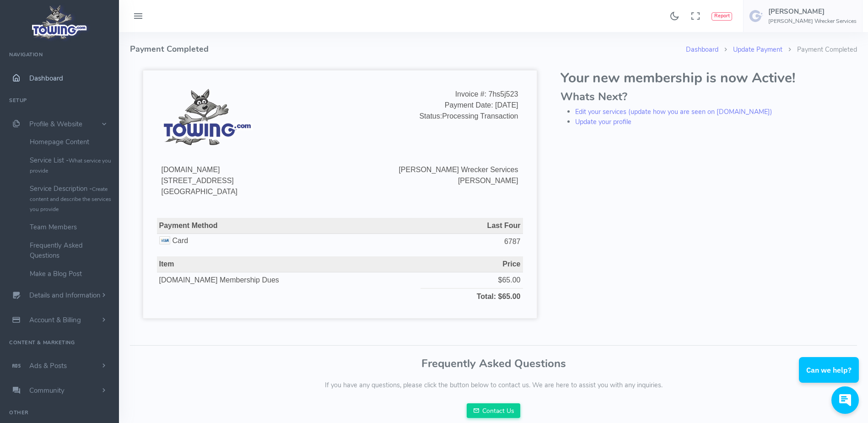 Image resolution: width=868 pixels, height=423 pixels. What do you see at coordinates (71, 199) in the screenshot?
I see `a: Service Description -Create content and describe the services you provide` at bounding box center [71, 199].